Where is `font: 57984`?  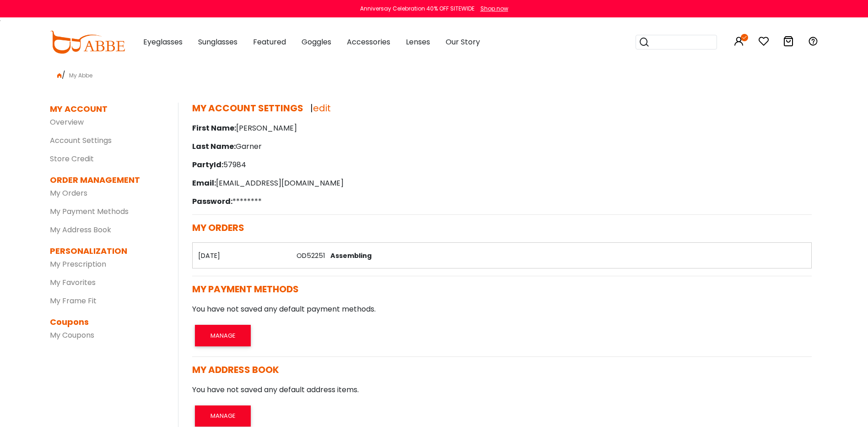 font: 57984 is located at coordinates (234, 164).